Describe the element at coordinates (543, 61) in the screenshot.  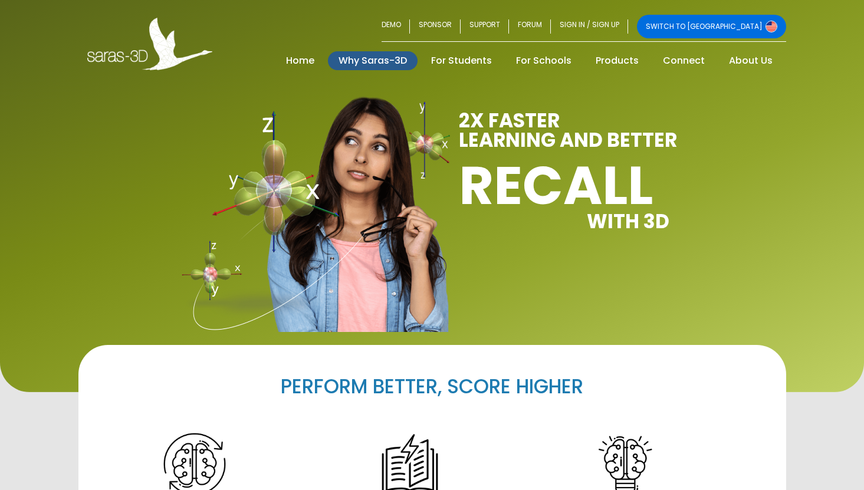
I see `a: For Schools` at that location.